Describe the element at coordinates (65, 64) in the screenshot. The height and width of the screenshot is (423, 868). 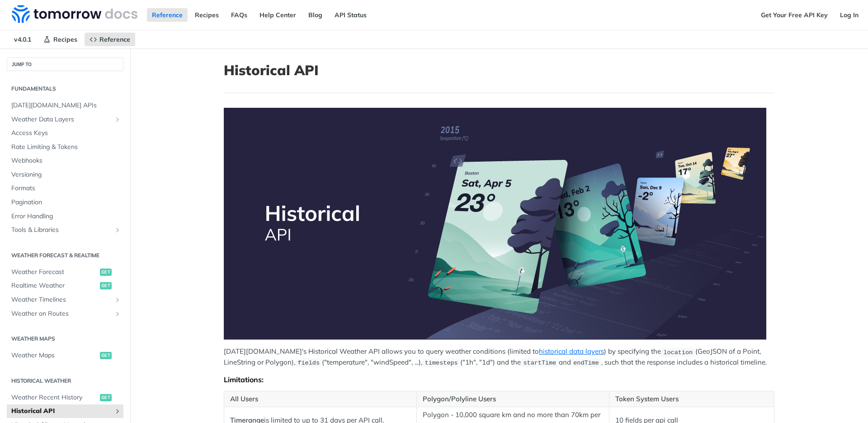
I see `button: JUMP TO` at that location.